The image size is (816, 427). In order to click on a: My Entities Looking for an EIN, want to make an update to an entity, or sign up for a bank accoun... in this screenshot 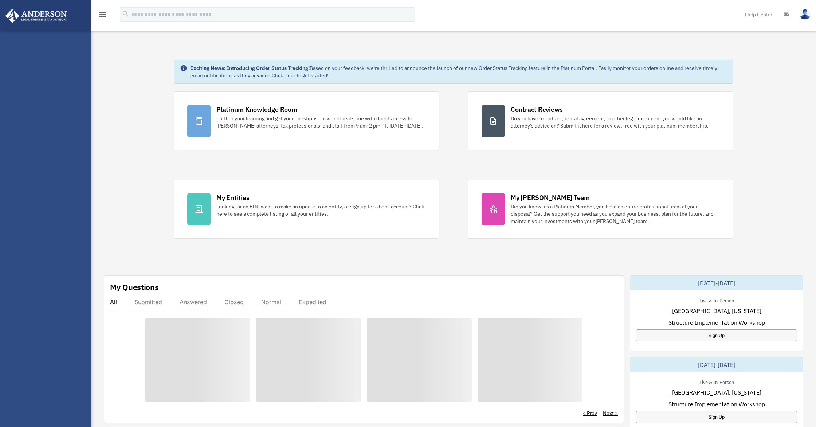, I will do `click(307, 209)`.